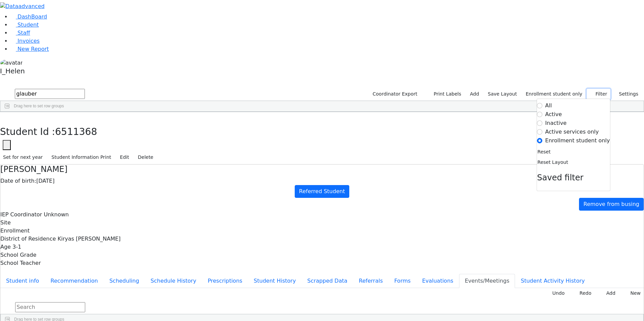 The image size is (644, 321). What do you see at coordinates (25, 41) in the screenshot?
I see `a: Invoices` at bounding box center [25, 41].